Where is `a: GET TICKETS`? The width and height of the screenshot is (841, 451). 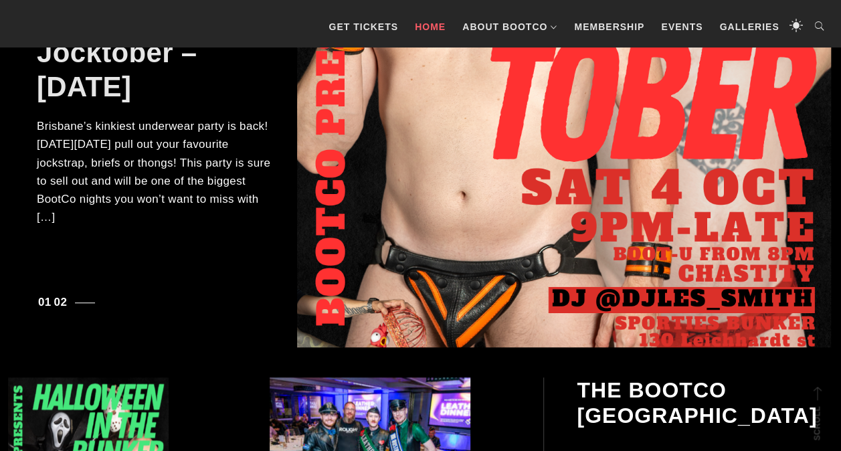 a: GET TICKETS is located at coordinates (363, 27).